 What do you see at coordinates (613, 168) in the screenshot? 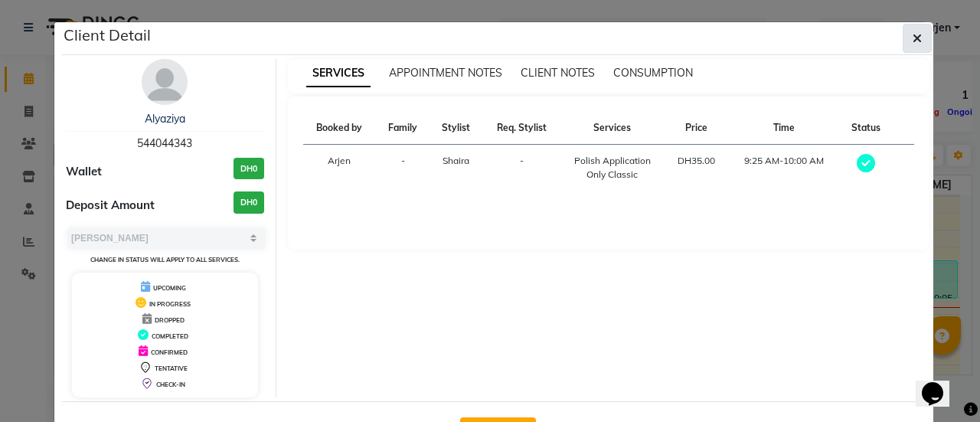
I see `div: Polish Application Only Classic` at bounding box center [613, 168].